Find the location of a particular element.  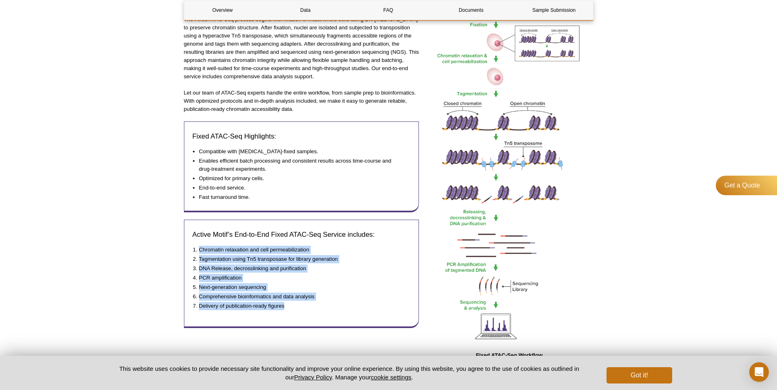

li: End-to-end service. is located at coordinates (301, 188).